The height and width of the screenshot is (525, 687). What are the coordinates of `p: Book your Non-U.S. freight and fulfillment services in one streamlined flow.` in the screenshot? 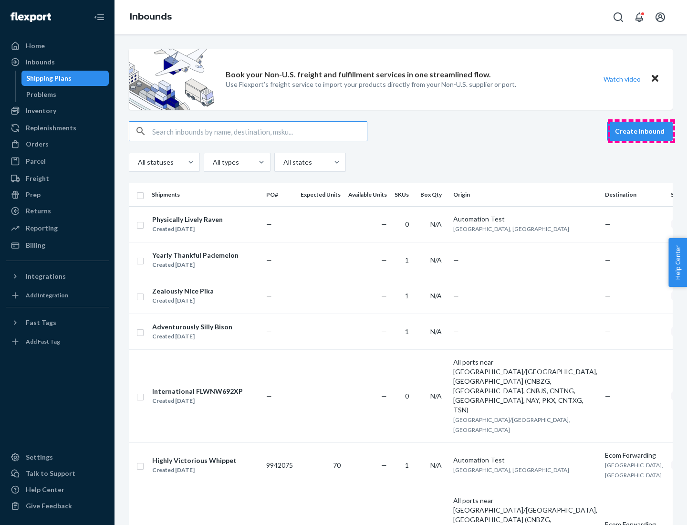 It's located at (359, 74).